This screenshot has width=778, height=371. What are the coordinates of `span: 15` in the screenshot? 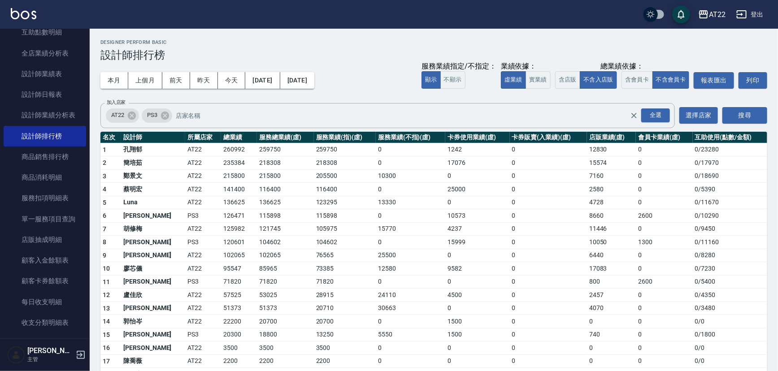 It's located at (106, 335).